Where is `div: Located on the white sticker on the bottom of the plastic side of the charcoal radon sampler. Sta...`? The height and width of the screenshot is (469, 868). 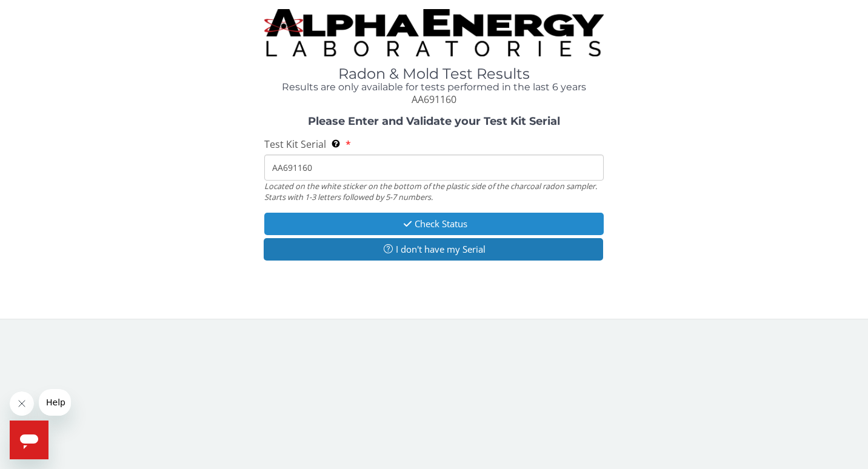 div: Located on the white sticker on the bottom of the plastic side of the charcoal radon sampler. Sta... is located at coordinates (434, 191).